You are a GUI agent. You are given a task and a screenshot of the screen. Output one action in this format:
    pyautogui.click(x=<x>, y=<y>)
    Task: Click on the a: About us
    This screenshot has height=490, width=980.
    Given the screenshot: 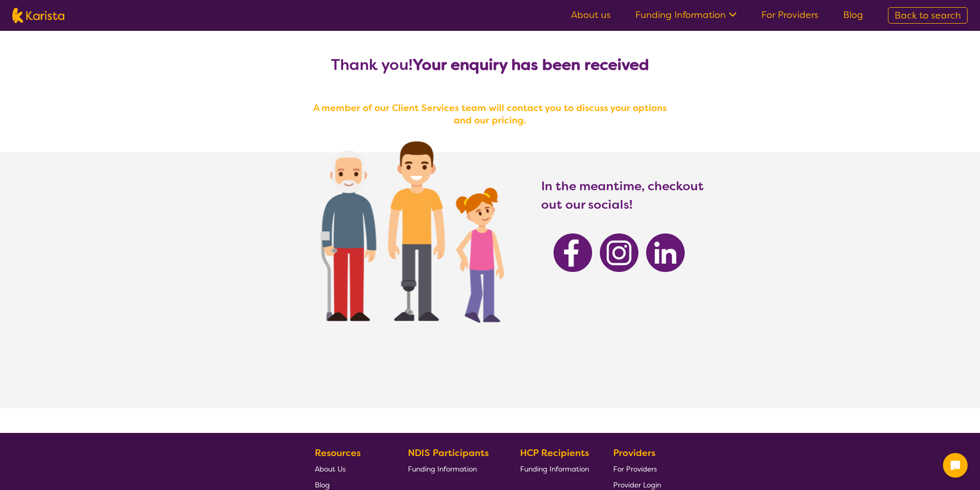 What is the action you would take?
    pyautogui.click(x=590, y=15)
    